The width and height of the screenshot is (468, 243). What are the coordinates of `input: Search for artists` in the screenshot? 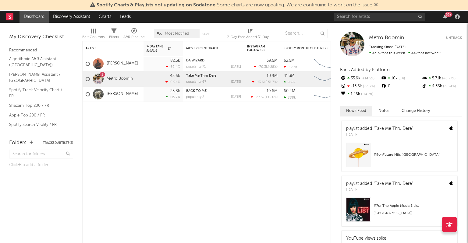 It's located at (379, 17).